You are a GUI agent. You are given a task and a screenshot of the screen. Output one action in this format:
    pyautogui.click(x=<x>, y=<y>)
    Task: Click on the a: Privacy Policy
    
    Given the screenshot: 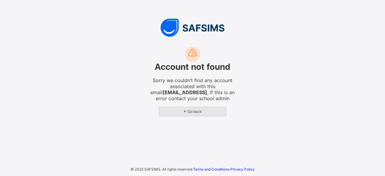 What is the action you would take?
    pyautogui.click(x=242, y=169)
    